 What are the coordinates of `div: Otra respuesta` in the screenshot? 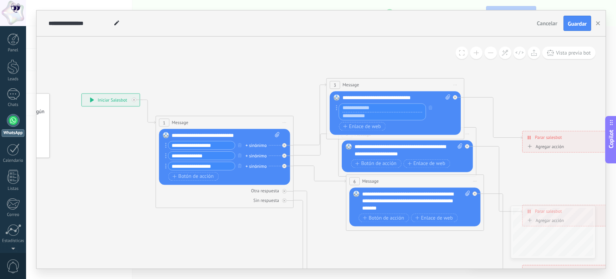 It's located at (265, 190).